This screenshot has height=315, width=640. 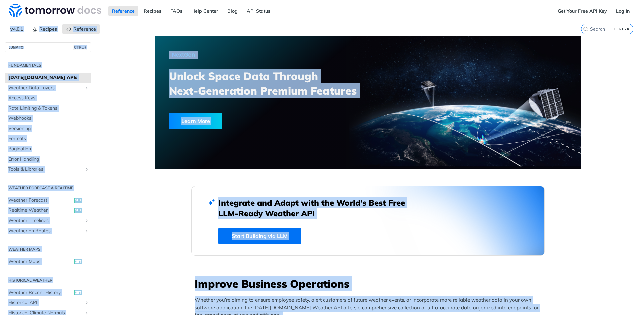 What do you see at coordinates (48, 149) in the screenshot?
I see `a: Pagination` at bounding box center [48, 149].